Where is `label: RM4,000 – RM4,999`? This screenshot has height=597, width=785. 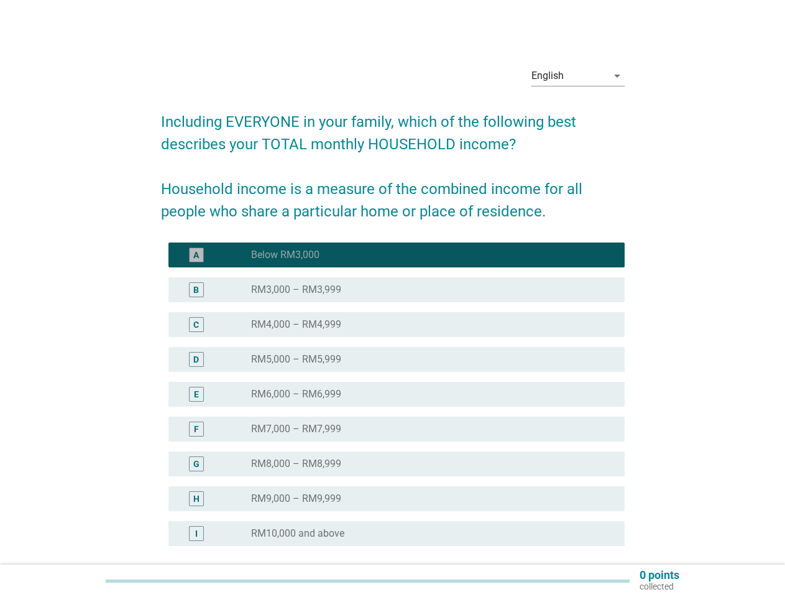 label: RM4,000 – RM4,999 is located at coordinates (296, 324).